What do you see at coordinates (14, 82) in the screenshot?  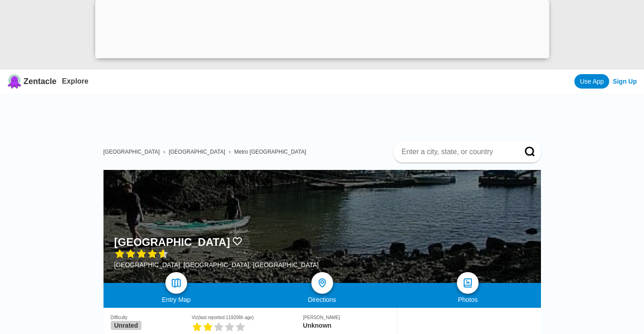 I see `img: Zentacle logo` at bounding box center [14, 82].